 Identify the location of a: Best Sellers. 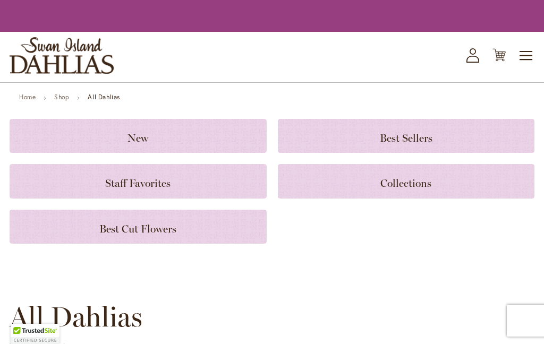
(407, 136).